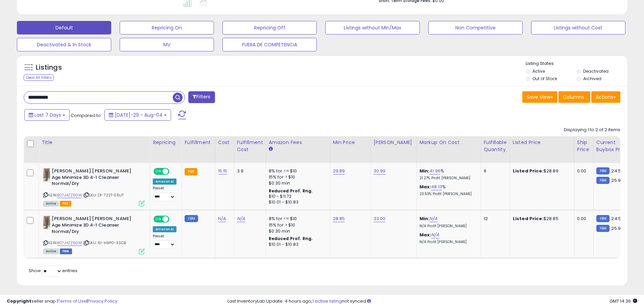 The height and width of the screenshot is (308, 644). Describe the element at coordinates (72, 301) in the screenshot. I see `a: Terms of Use` at that location.